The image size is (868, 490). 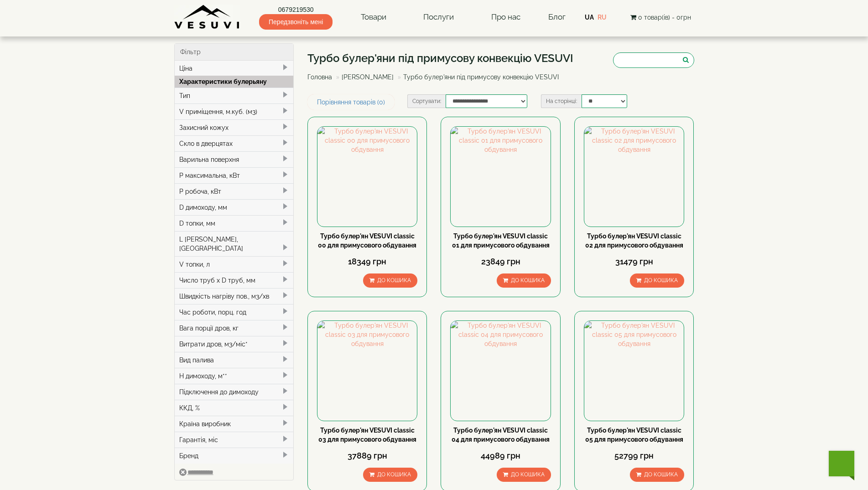 What do you see at coordinates (234, 175) in the screenshot?
I see `div: P максимальна, кВт` at bounding box center [234, 175].